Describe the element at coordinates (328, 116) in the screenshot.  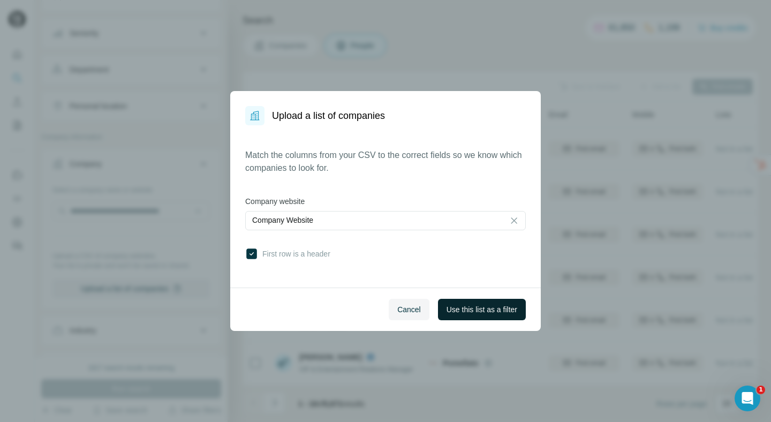
I see `h1: Upload a list of companies` at that location.